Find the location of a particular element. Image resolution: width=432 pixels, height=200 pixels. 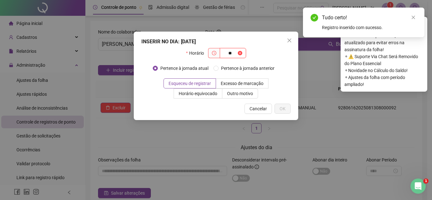

span: check-circle is located at coordinates (314, 18).